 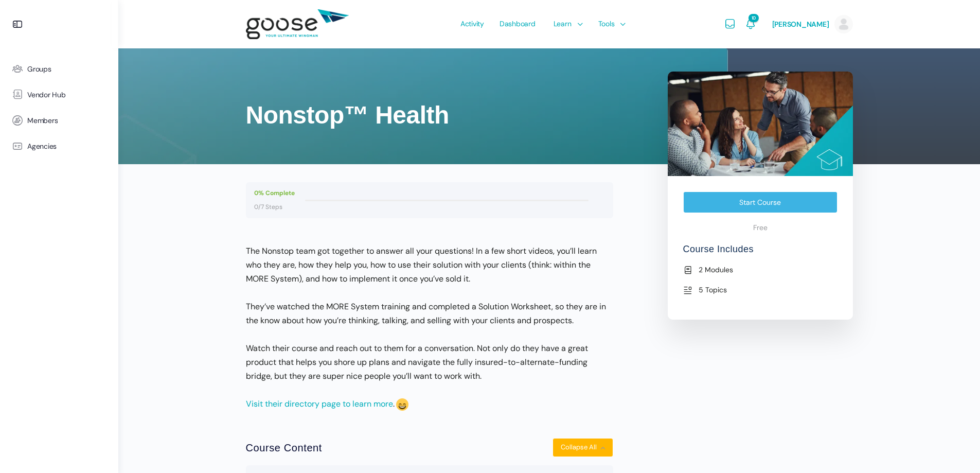 What do you see at coordinates (430, 361) in the screenshot?
I see `p: Watch their course and reach out to them for a conversation. Not only do they have a great produc...` at bounding box center [430, 361].